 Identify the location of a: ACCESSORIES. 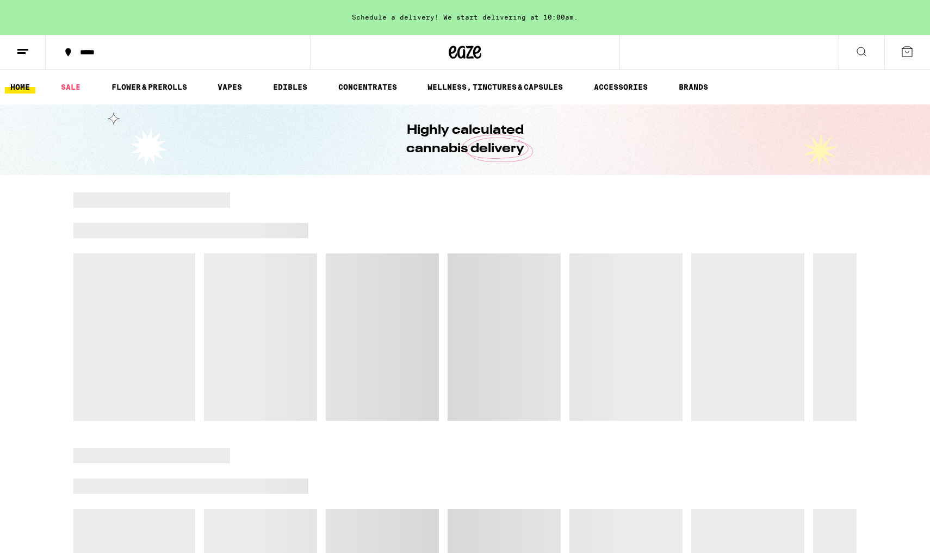
(620, 87).